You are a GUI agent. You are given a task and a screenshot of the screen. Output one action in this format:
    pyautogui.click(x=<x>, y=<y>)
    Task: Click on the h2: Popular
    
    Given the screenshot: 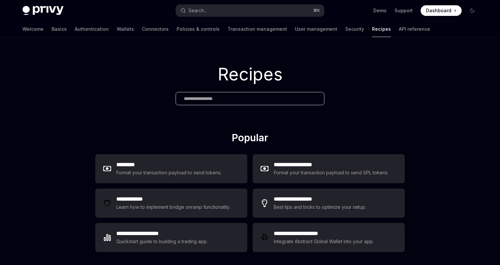 What is the action you would take?
    pyautogui.click(x=250, y=139)
    